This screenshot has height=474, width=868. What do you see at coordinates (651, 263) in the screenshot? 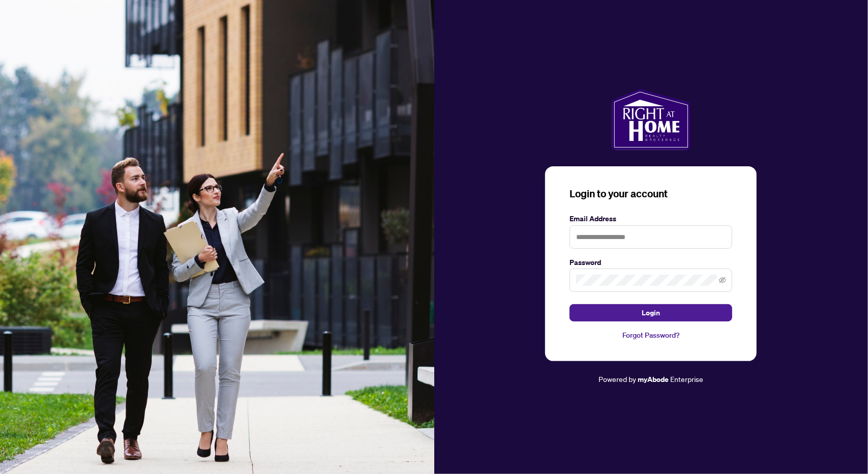
I see `label: Password` at bounding box center [651, 263].